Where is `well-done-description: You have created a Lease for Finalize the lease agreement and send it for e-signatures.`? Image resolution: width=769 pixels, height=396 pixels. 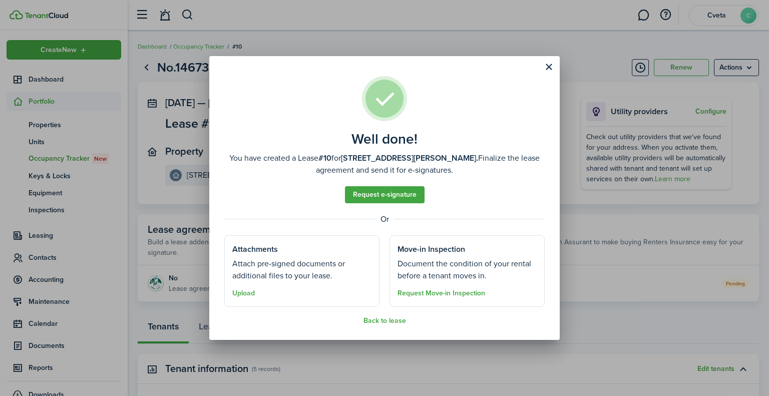
well-done-description: You have created a Lease for Finalize the lease agreement and send it for e-signatures. is located at coordinates (385, 164).